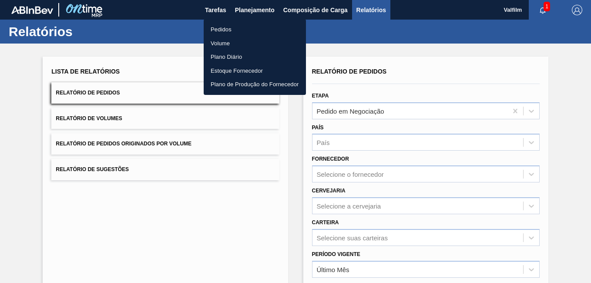 The height and width of the screenshot is (283, 591). What do you see at coordinates (254, 71) in the screenshot?
I see `a: Estoque Fornecedor` at bounding box center [254, 71].